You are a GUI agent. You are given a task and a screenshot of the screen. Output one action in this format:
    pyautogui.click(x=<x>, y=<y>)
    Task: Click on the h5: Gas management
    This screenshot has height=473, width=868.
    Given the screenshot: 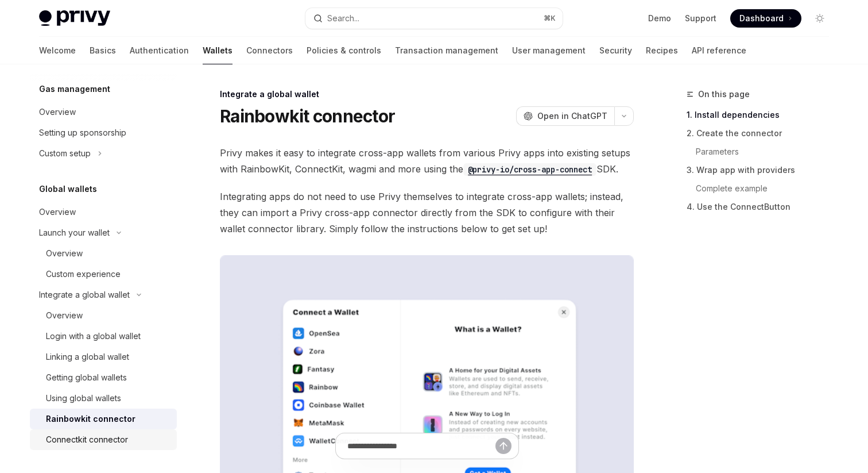 What is the action you would take?
    pyautogui.click(x=74, y=89)
    